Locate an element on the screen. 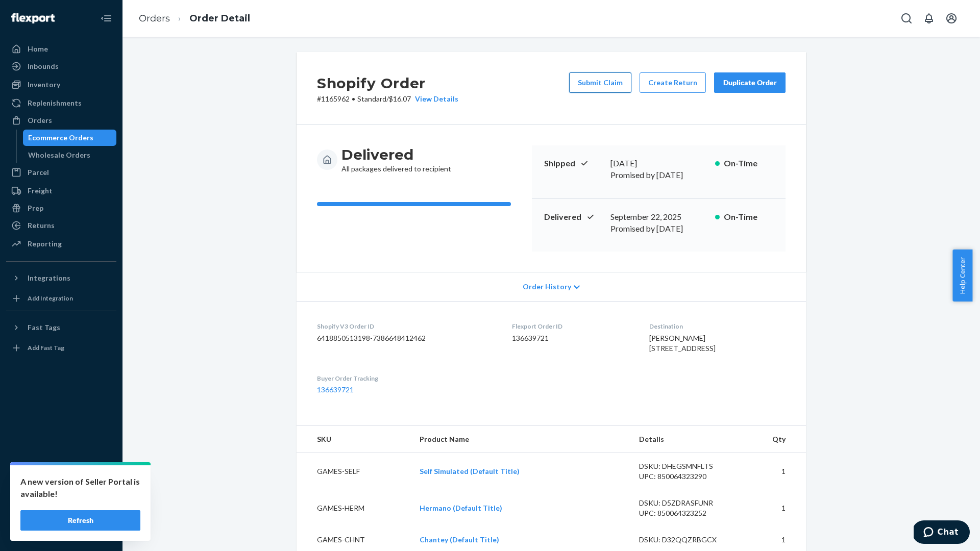 Image resolution: width=980 pixels, height=551 pixels. dt: Buyer Order Tracking is located at coordinates (407, 378).